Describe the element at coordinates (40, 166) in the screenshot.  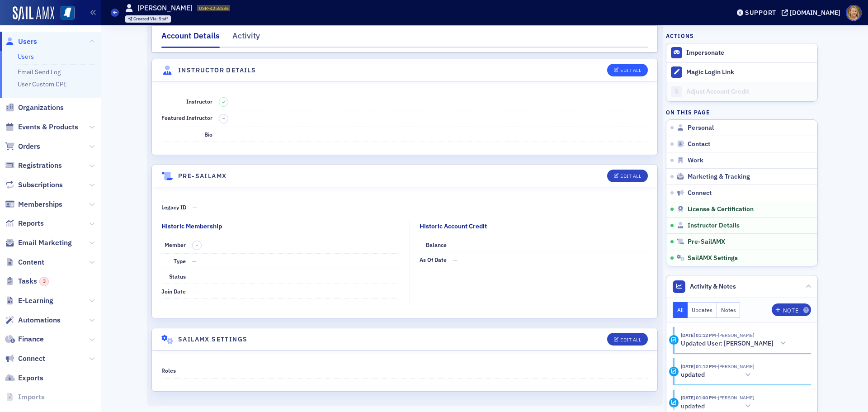
I see `span: Registrations` at that location.